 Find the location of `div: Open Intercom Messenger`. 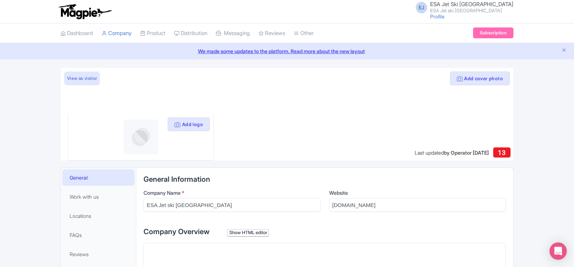

div: Open Intercom Messenger is located at coordinates (558, 251).